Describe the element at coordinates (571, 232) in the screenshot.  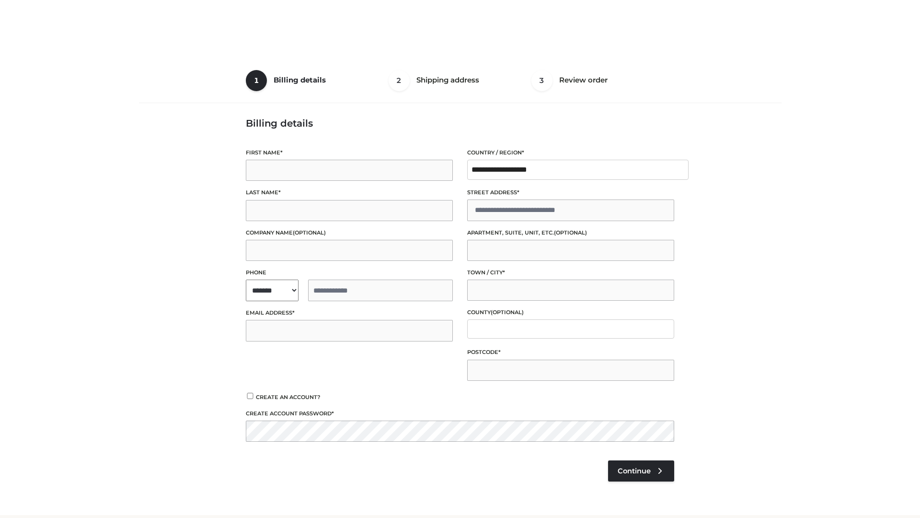
I see `label: Apartment, suite, unit, etc.` at that location.